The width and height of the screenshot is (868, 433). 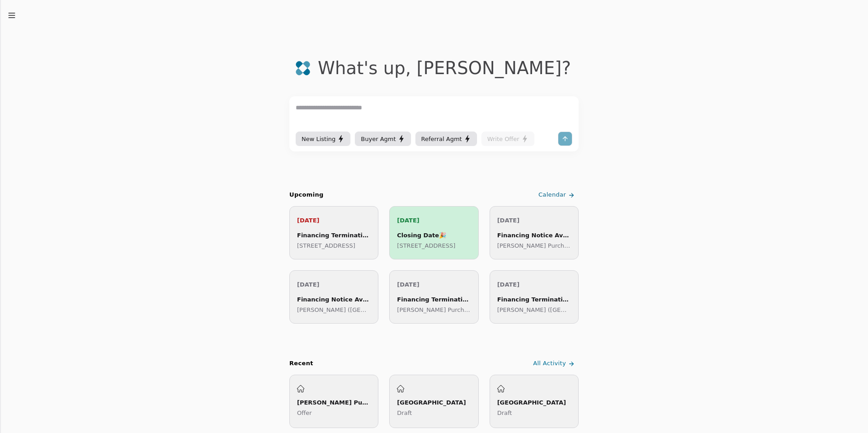 I want to click on a: Calendar, so click(x=558, y=195).